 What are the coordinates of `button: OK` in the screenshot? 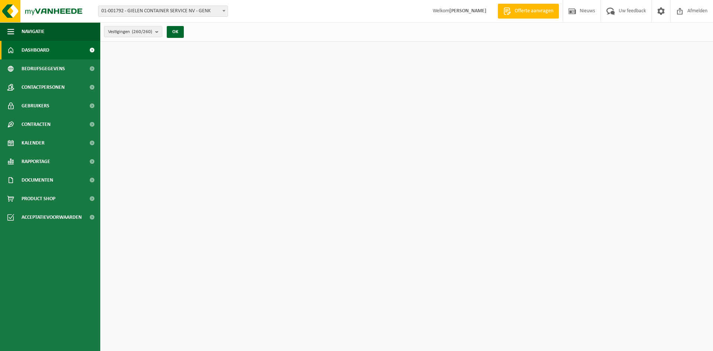 It's located at (175, 32).